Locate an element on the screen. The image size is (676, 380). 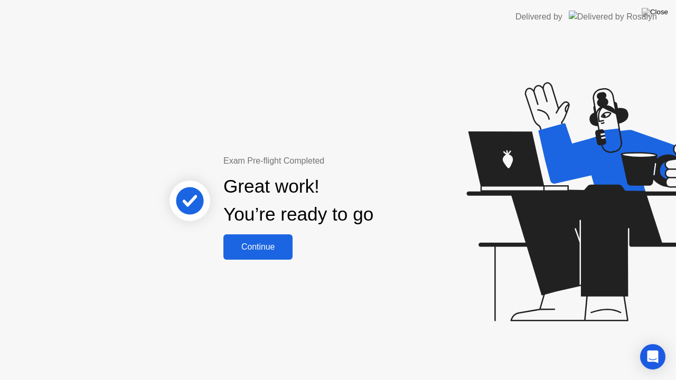
button: Continue is located at coordinates (258, 247).